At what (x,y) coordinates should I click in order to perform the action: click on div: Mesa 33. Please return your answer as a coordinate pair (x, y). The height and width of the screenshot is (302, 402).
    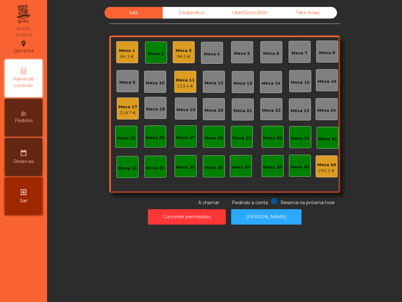
    Looking at the image, I should click on (128, 168).